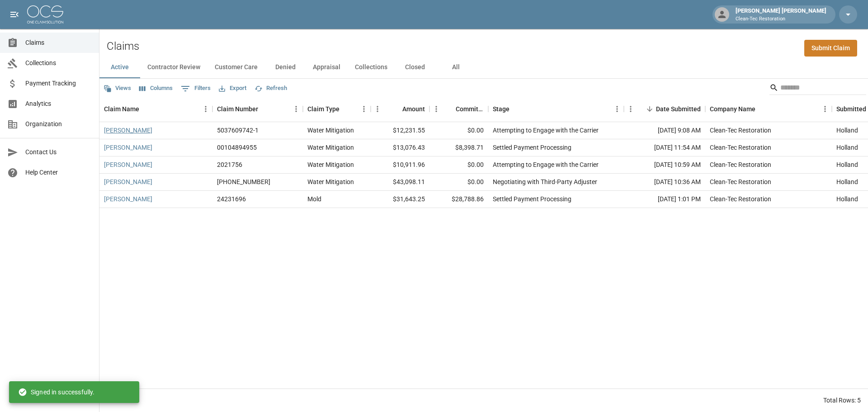 The image size is (868, 412). I want to click on a: Submit Claim, so click(831, 48).